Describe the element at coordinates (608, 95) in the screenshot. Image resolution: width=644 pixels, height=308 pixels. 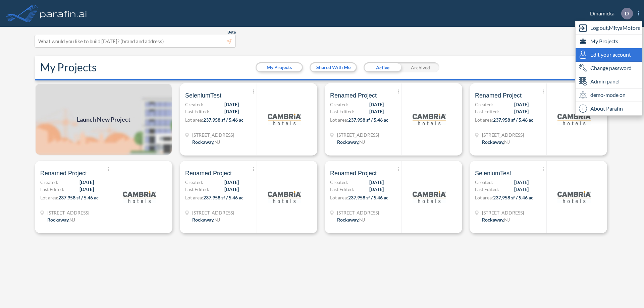
I see `span: demo-mode on` at that location.